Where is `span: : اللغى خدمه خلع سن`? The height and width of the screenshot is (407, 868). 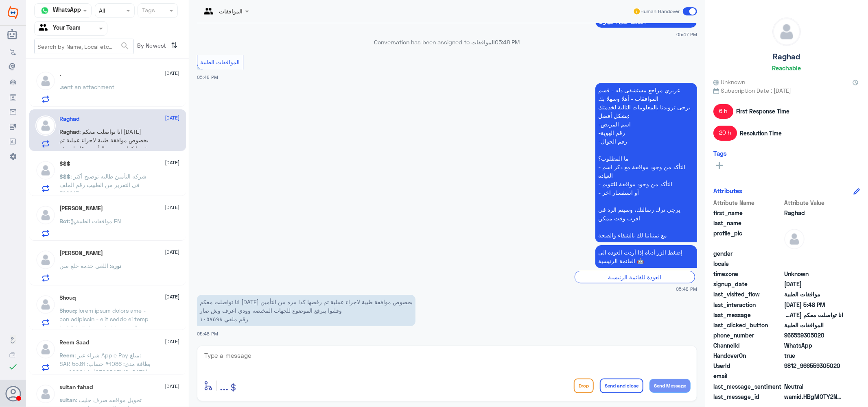 span: : اللغى خدمه خلع سن is located at coordinates (85, 266).